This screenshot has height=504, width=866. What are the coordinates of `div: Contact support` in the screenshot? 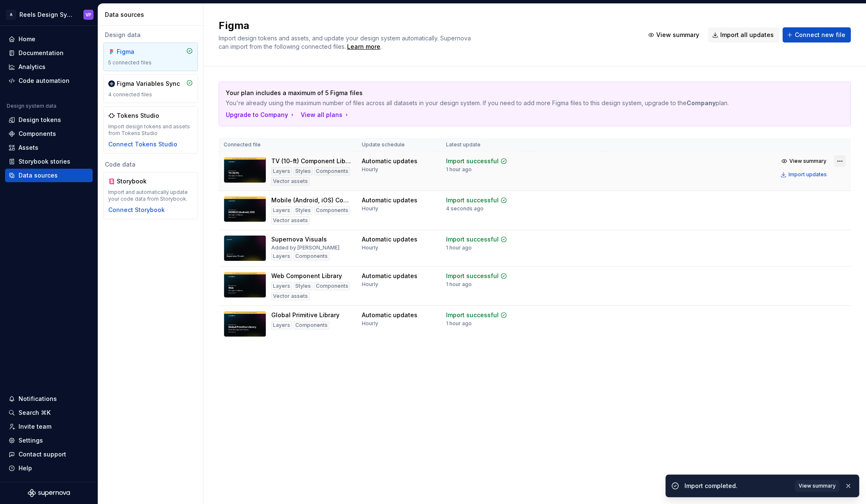 It's located at (42, 454).